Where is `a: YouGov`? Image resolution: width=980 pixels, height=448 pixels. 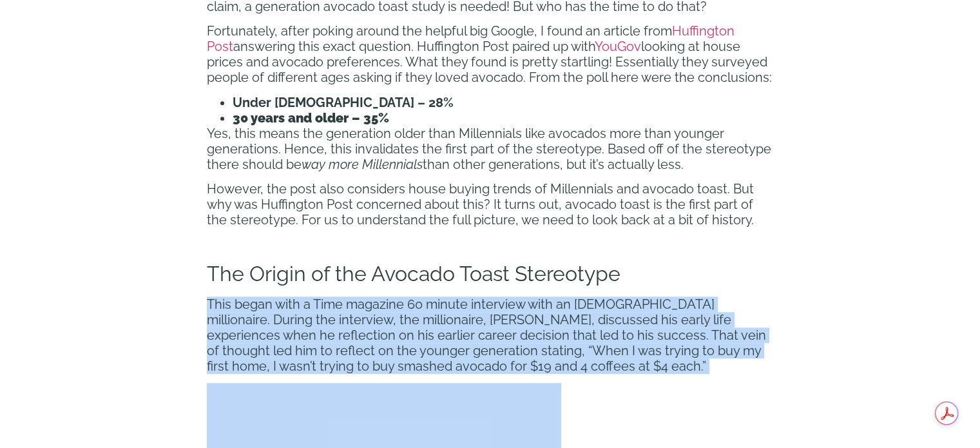 a: YouGov is located at coordinates (618, 47).